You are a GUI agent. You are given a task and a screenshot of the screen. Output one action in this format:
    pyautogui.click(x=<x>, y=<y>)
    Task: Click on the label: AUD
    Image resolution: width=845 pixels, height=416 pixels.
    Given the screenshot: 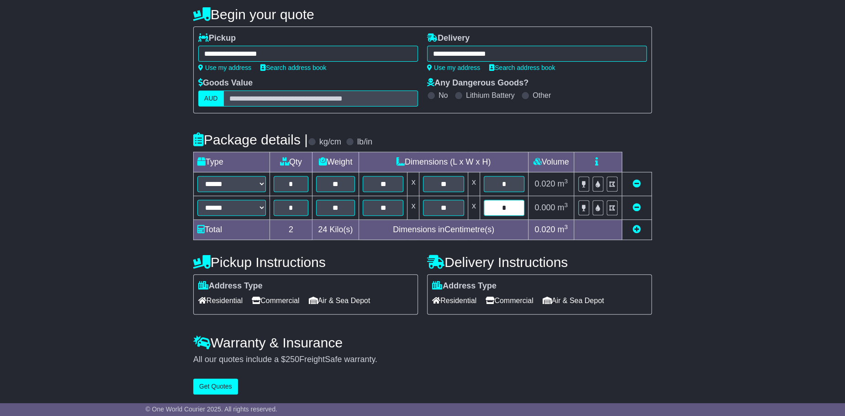 What is the action you would take?
    pyautogui.click(x=211, y=98)
    